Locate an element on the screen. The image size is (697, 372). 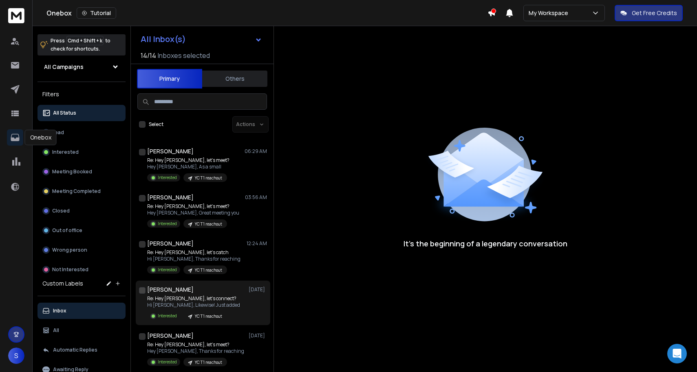
span: 14 / 14 is located at coordinates (148, 55).